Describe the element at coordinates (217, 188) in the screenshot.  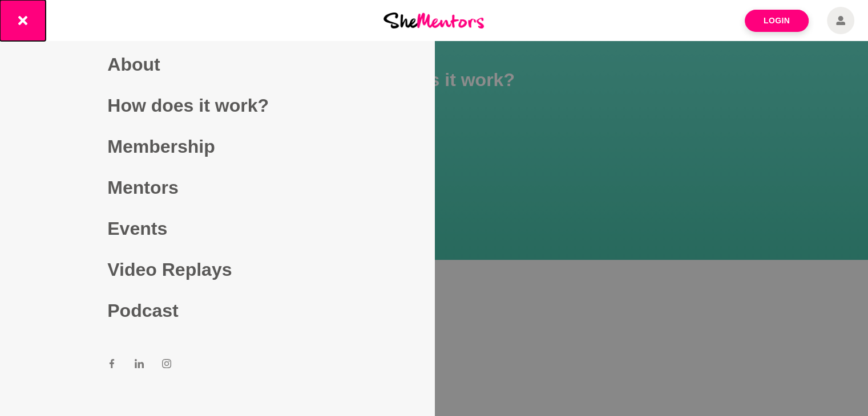
I see `a: Mentors` at that location.